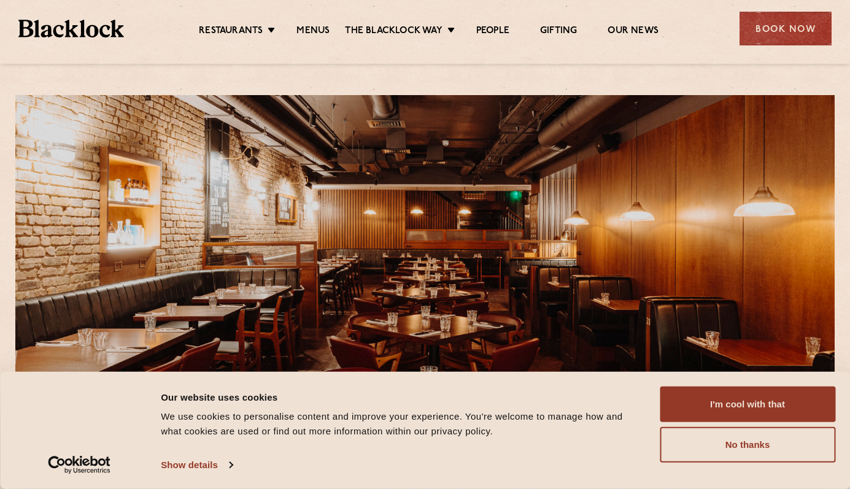  Describe the element at coordinates (196, 465) in the screenshot. I see `a: Show details` at that location.